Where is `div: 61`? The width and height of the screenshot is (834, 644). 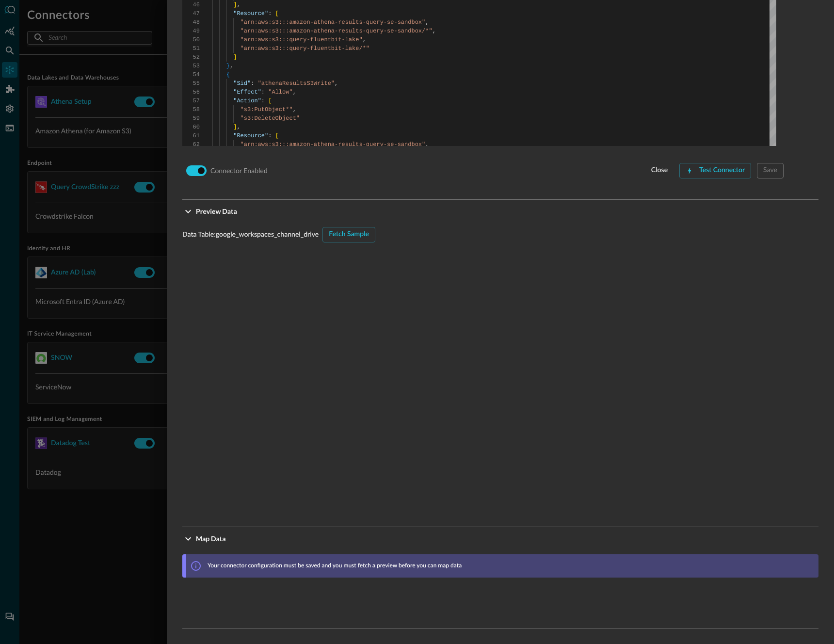
div: 61 is located at coordinates (191, 136).